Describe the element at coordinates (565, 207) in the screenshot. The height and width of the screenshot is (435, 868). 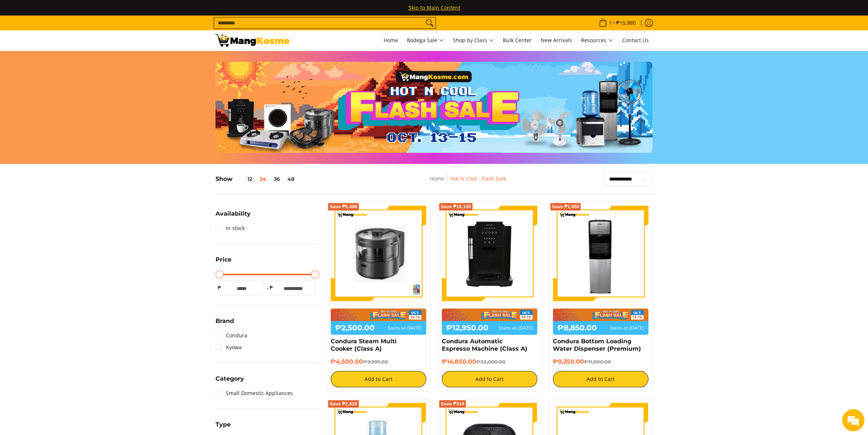
I see `span: Save ₱1,650` at that location.